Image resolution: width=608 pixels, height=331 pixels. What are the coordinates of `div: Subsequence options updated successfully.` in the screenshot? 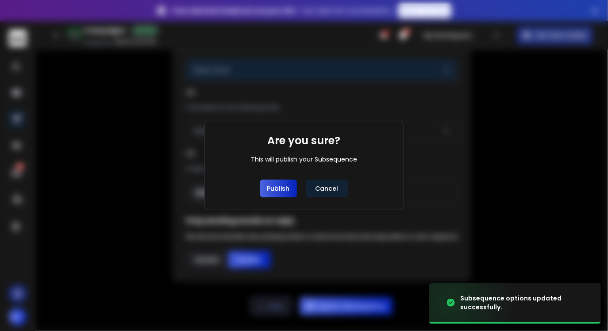 It's located at (526, 303).